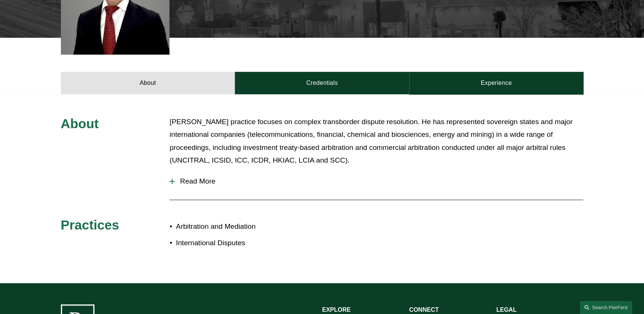  Describe the element at coordinates (506, 310) in the screenshot. I see `strong: LEGAL` at that location.